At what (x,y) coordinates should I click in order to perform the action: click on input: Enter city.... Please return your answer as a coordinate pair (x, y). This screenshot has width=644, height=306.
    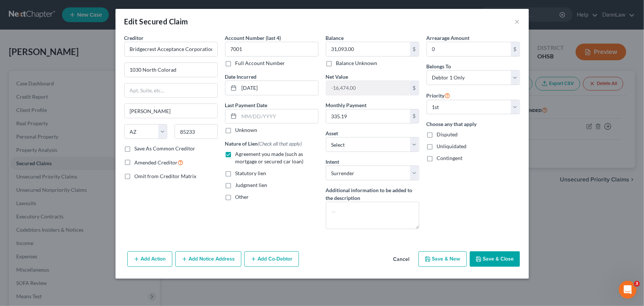
    Looking at the image, I should click on (171, 111).